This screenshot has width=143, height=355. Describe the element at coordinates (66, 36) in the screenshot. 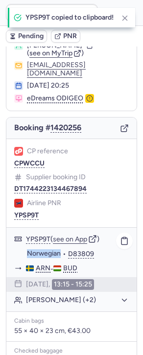

I see `button: PNR` at that location.